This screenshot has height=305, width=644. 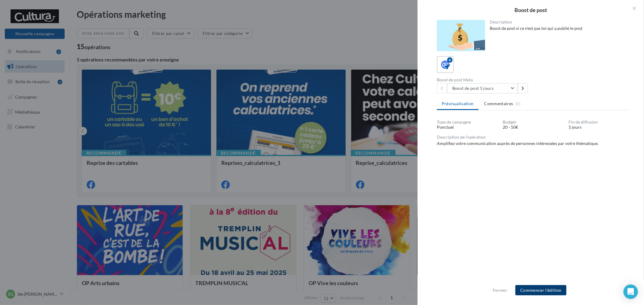 I want to click on button: Fermer, so click(x=500, y=290).